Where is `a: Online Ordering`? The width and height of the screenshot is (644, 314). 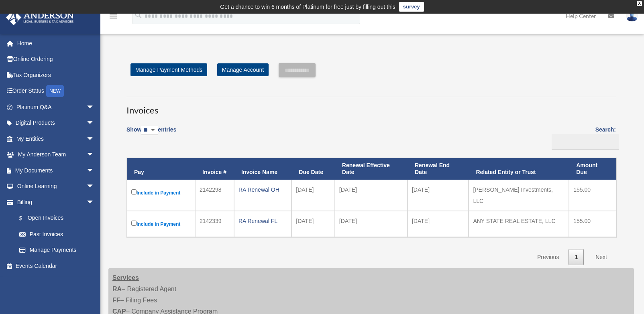
a: Online Ordering is located at coordinates (56, 59).